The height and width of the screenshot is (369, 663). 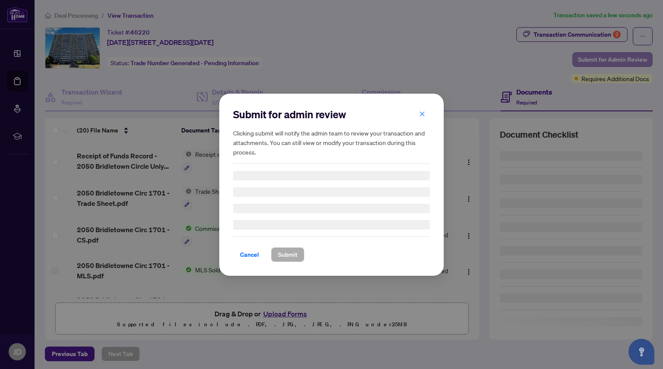 I want to click on button: Open asap, so click(x=641, y=352).